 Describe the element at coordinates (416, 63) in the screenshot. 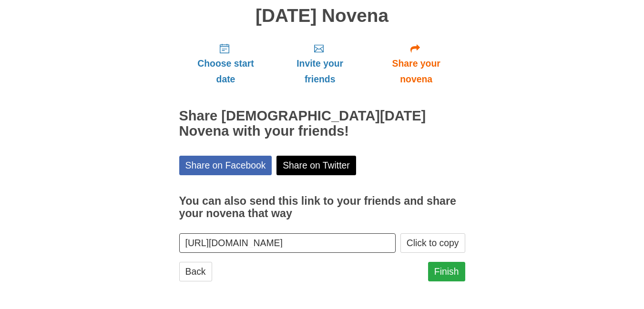

I see `a: Share your novena` at that location.